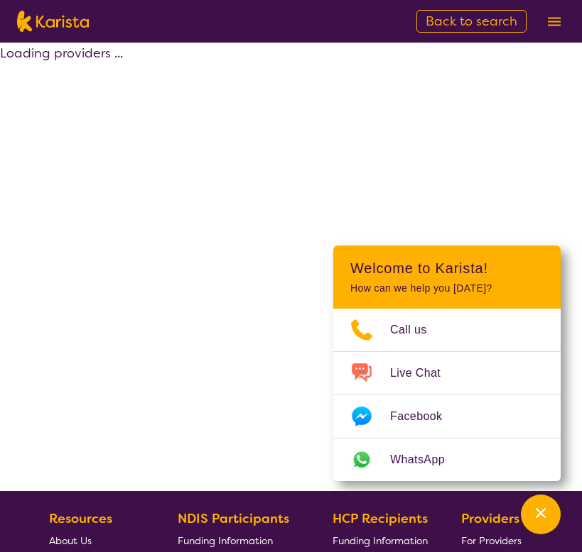 This screenshot has height=552, width=582. Describe the element at coordinates (425, 460) in the screenshot. I see `span: WhatsApp` at that location.